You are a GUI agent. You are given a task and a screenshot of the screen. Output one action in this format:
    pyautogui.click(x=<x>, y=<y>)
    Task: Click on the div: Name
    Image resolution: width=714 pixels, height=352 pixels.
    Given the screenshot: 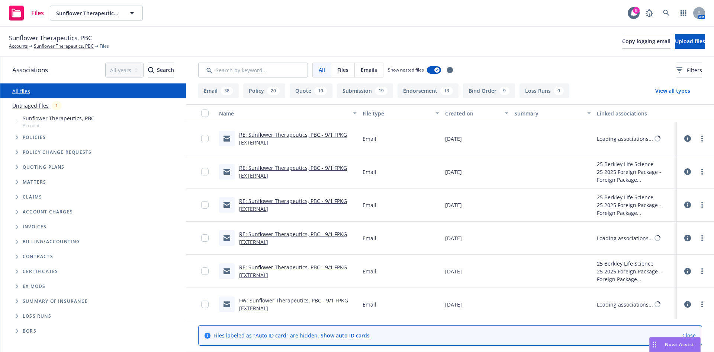 What is the action you would take?
    pyautogui.click(x=284, y=113)
    